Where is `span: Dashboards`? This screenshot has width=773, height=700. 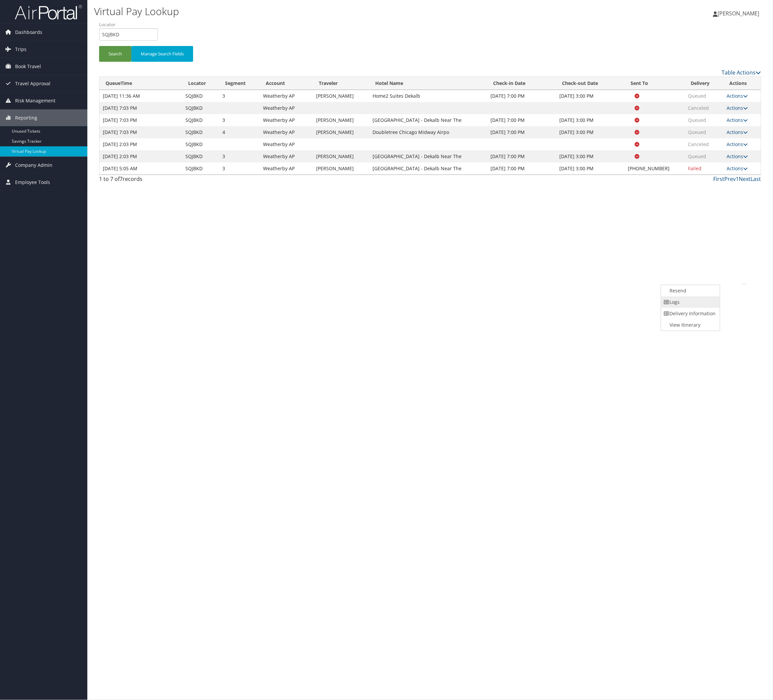 span: Dashboards is located at coordinates (28, 32).